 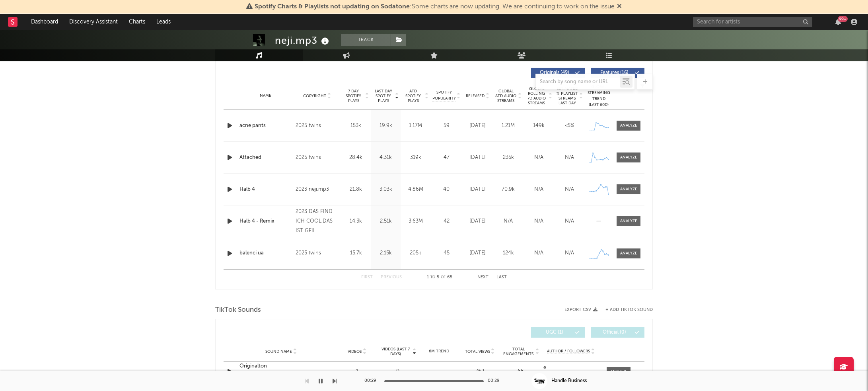 What do you see at coordinates (578, 82) in the screenshot?
I see `input: Search by song name or URL` at bounding box center [578, 82].